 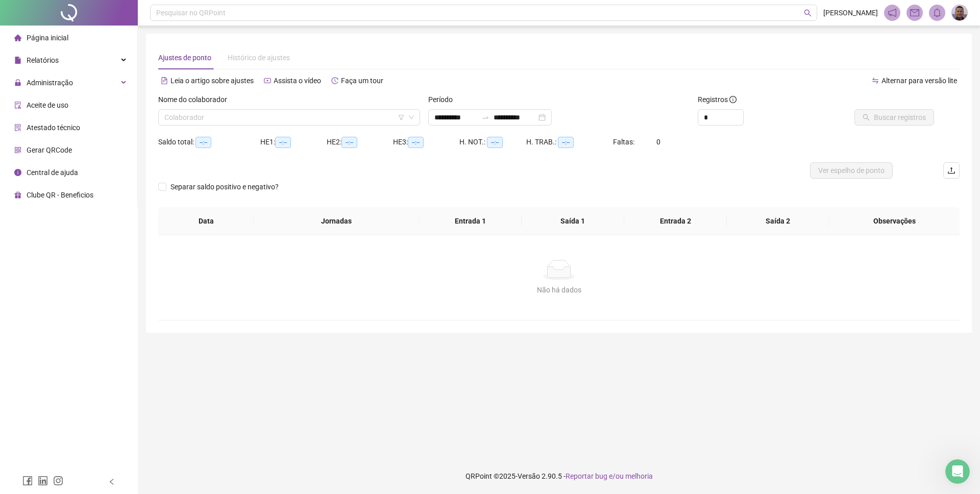 What do you see at coordinates (18, 83) in the screenshot?
I see `span: lock` at bounding box center [18, 83].